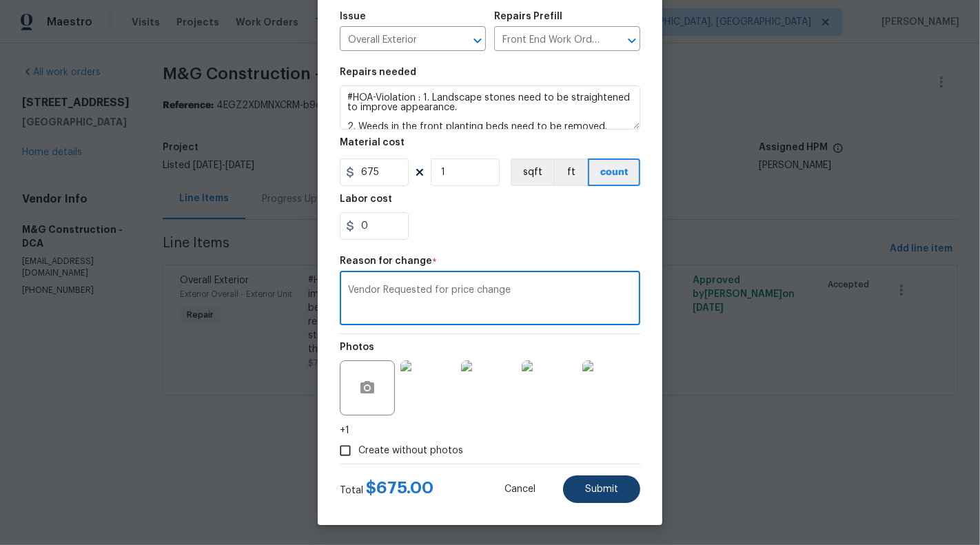  Describe the element at coordinates (386, 261) in the screenshot. I see `h5: Reason for change` at that location.